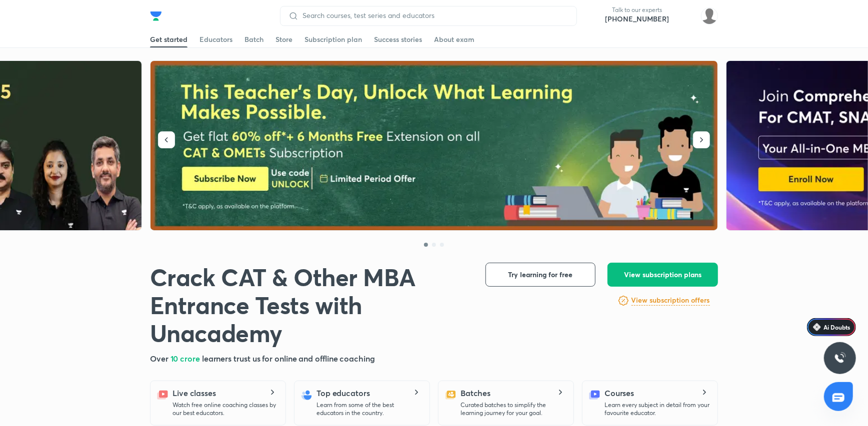 The width and height of the screenshot is (868, 426). What do you see at coordinates (254, 39) in the screenshot?
I see `a: Batch` at bounding box center [254, 39].